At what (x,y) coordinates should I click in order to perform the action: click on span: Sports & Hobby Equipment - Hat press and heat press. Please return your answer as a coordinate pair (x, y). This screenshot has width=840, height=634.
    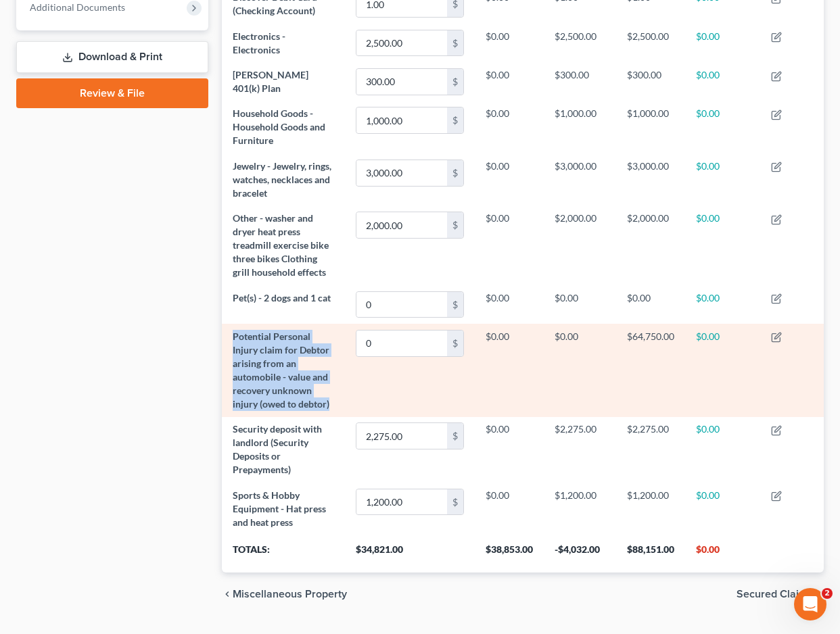
    Looking at the image, I should click on (279, 508).